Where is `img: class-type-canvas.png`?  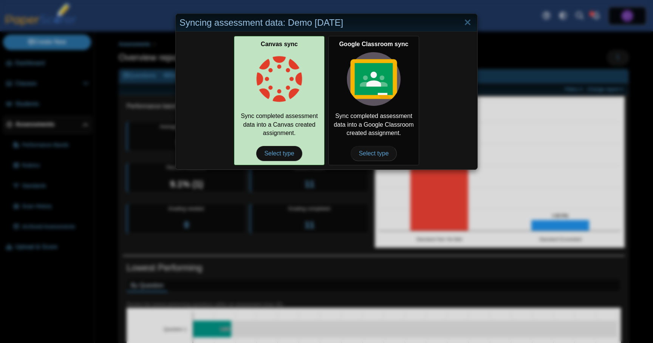
img: class-type-canvas.png is located at coordinates (279, 79).